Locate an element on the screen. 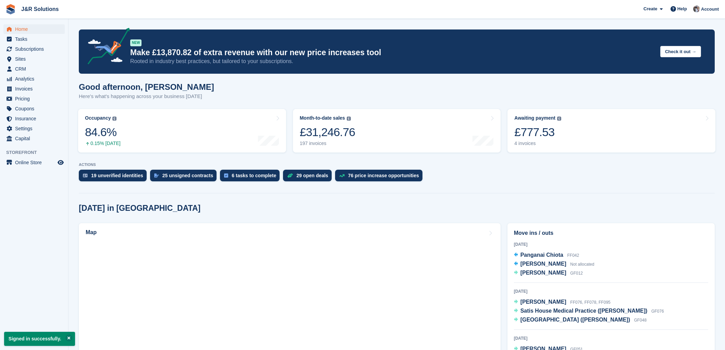 The width and height of the screenshot is (725, 350). span: GF048 is located at coordinates (640, 320).